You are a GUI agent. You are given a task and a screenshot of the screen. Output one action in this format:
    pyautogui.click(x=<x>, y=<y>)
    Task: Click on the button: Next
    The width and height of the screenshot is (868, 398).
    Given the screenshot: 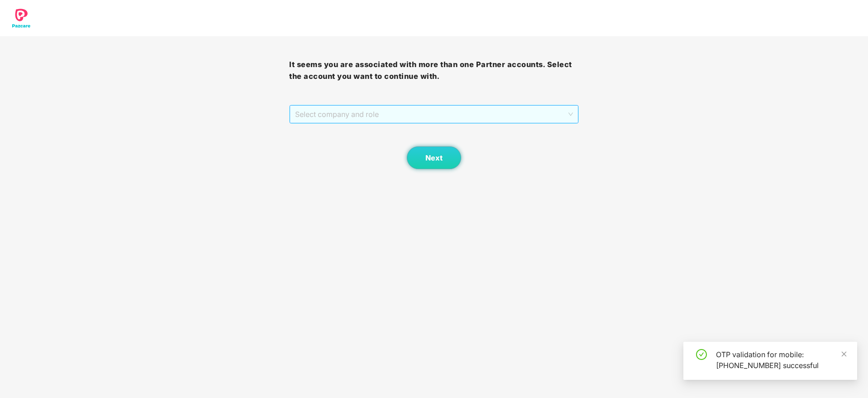 What is the action you would take?
    pyautogui.click(x=434, y=158)
    